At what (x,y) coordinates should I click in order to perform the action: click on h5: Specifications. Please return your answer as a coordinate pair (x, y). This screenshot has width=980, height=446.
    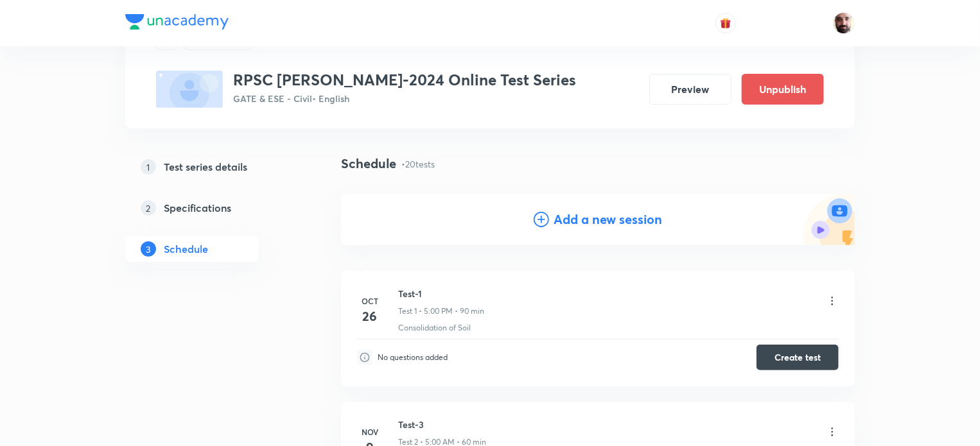
    Looking at the image, I should click on (197, 208).